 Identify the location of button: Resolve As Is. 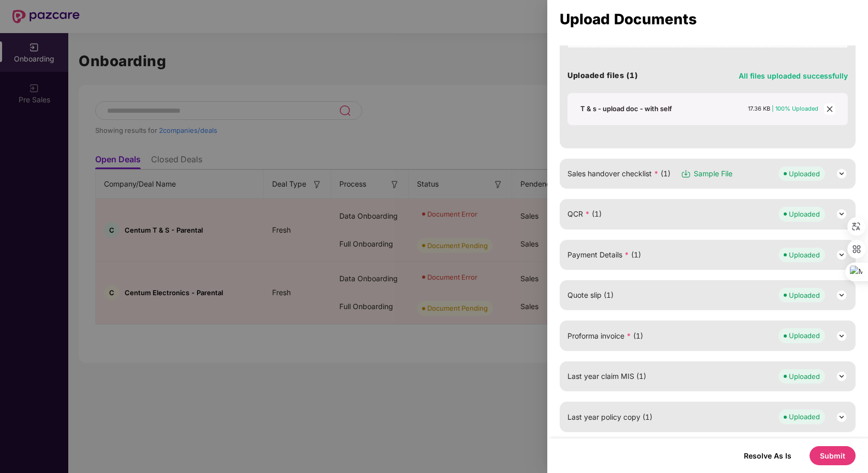
(768, 456).